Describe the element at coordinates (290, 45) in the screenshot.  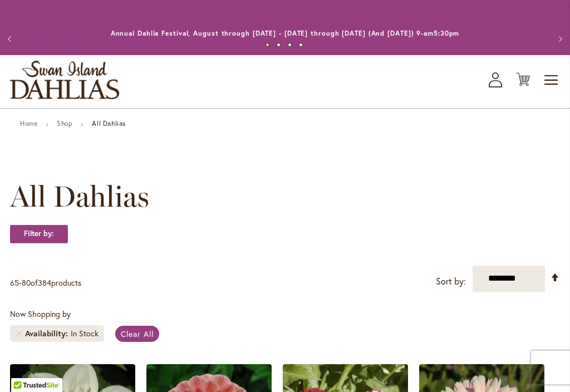
I see `button: 3 of 4` at that location.